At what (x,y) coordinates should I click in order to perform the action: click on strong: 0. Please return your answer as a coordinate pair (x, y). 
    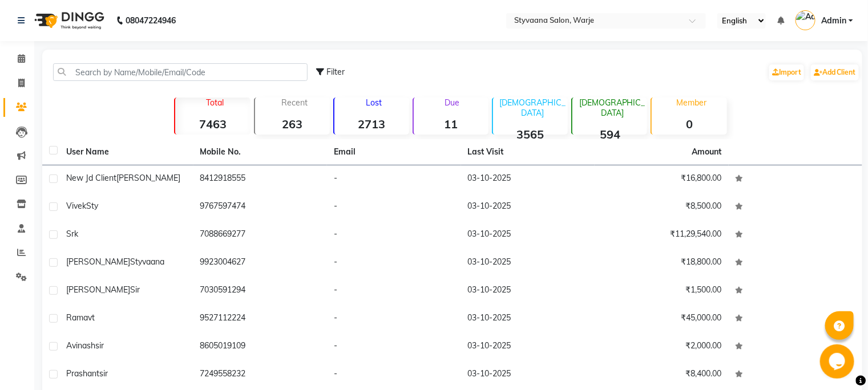
    Looking at the image, I should click on (689, 124).